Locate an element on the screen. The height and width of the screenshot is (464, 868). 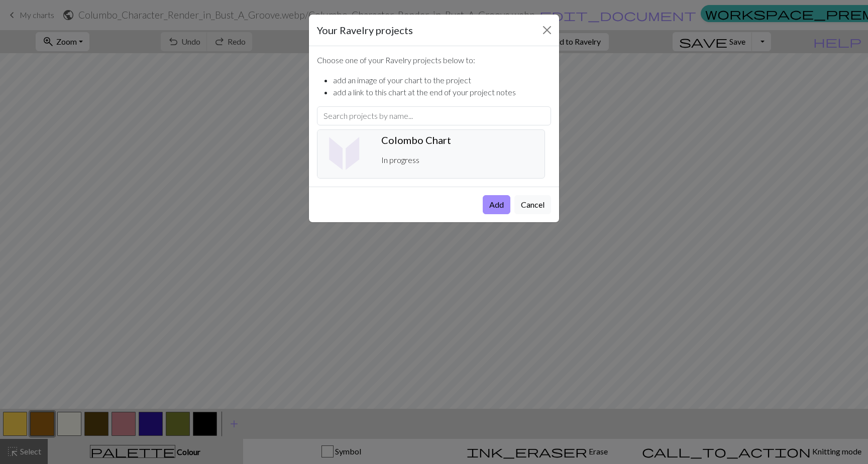
button: Cancel is located at coordinates (533, 205).